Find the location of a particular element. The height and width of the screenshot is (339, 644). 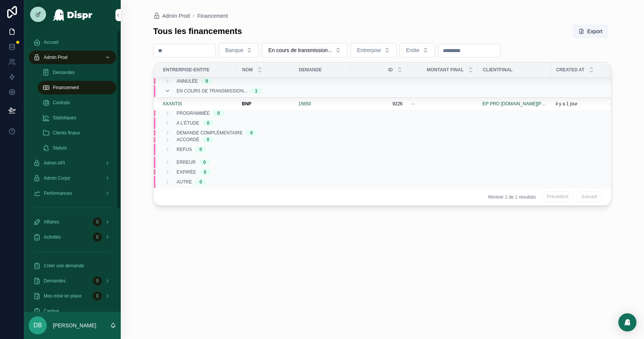

span: AXANTIS is located at coordinates (172, 104).